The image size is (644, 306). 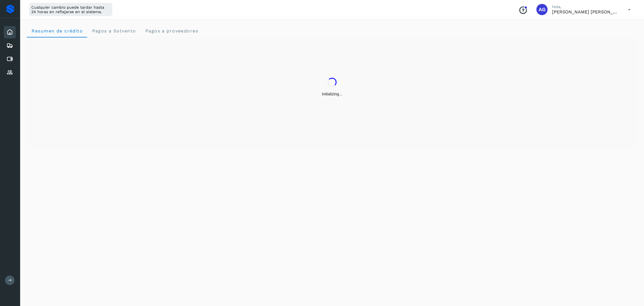 What do you see at coordinates (586, 12) in the screenshot?
I see `p: Abigail Gonzalez Leon` at bounding box center [586, 12].